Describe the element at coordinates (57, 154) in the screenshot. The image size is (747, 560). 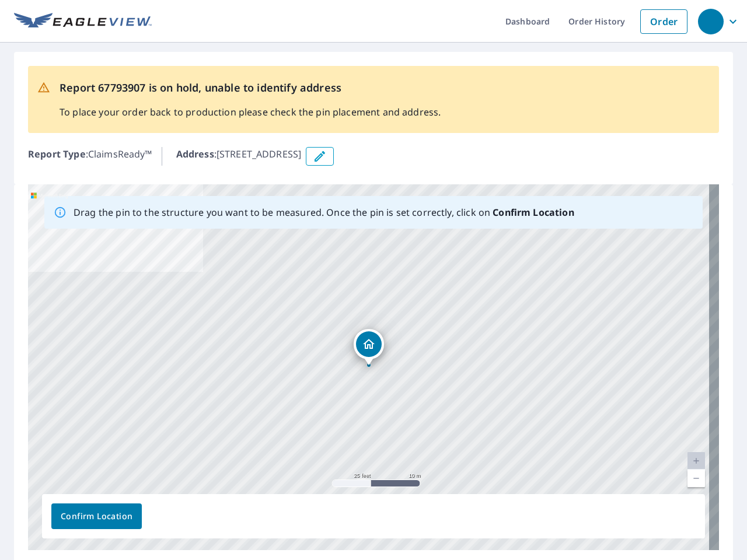
I see `b: Report Type` at that location.